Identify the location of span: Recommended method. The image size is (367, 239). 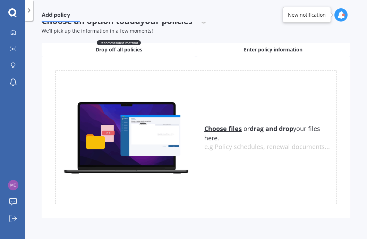
(119, 43).